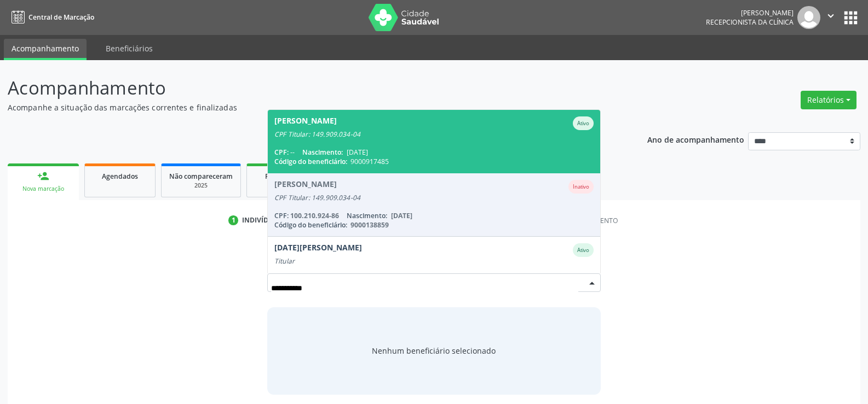 This screenshot has height=404, width=868. Describe the element at coordinates (306, 107) in the screenshot. I see `p: Acompanhe a situação das marcações correntes e finalizadas` at that location.